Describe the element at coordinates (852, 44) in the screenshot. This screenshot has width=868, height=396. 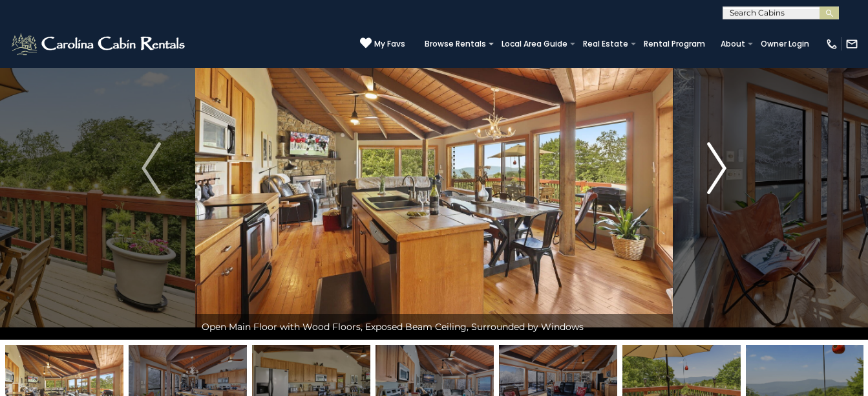
I see `img: mail-regular-white.png` at that location.